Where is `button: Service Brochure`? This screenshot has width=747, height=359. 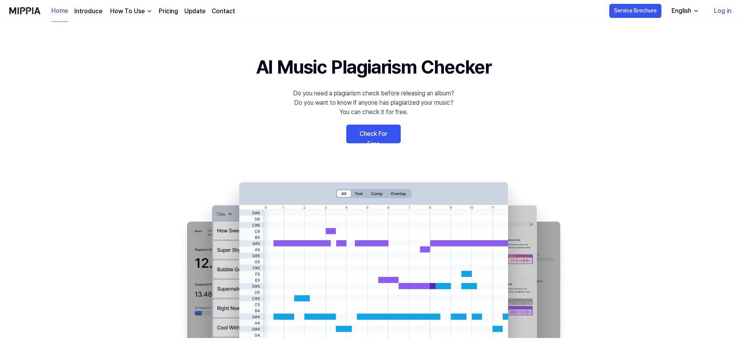
button: Service Brochure is located at coordinates (635, 11).